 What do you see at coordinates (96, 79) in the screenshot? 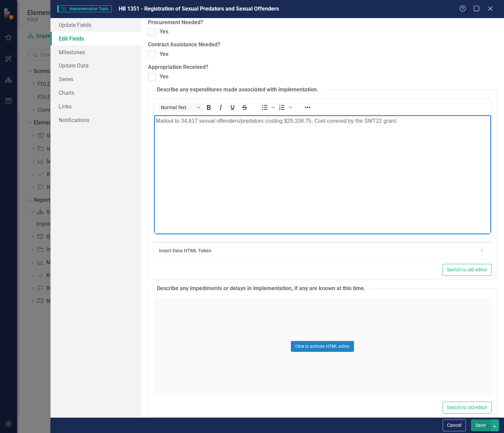
I see `a: Series` at bounding box center [96, 79].